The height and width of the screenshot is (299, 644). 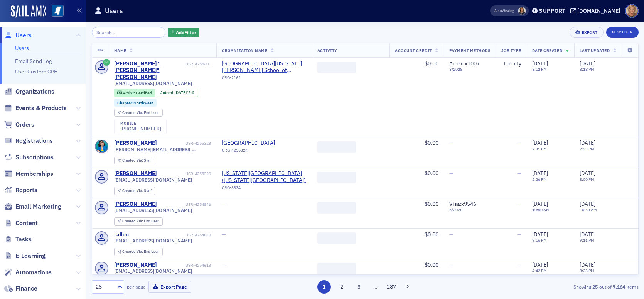 I want to click on div: USR-4254846, so click(x=184, y=205).